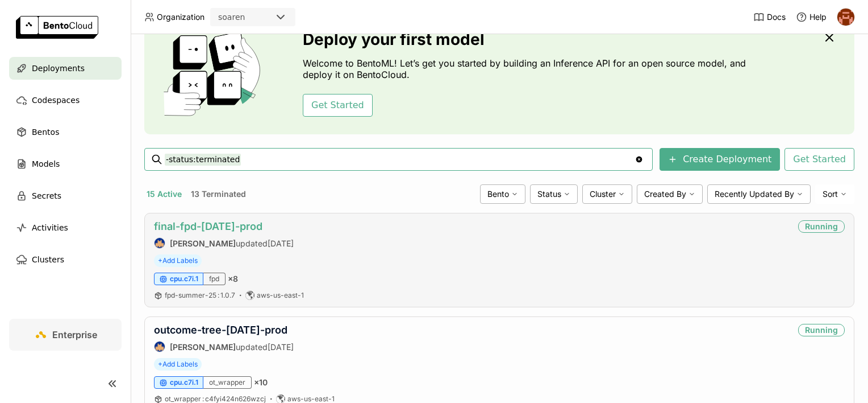  What do you see at coordinates (670, 194) in the screenshot?
I see `div: Created By` at bounding box center [670, 194].